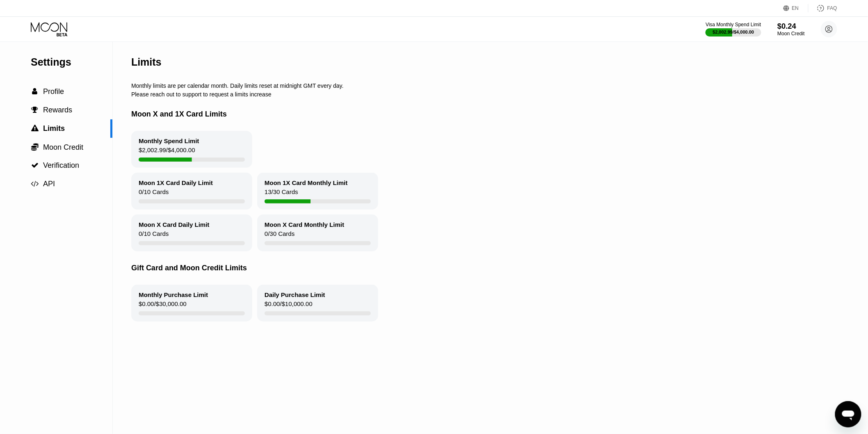 The image size is (868, 434). I want to click on div: $0.24, so click(791, 26).